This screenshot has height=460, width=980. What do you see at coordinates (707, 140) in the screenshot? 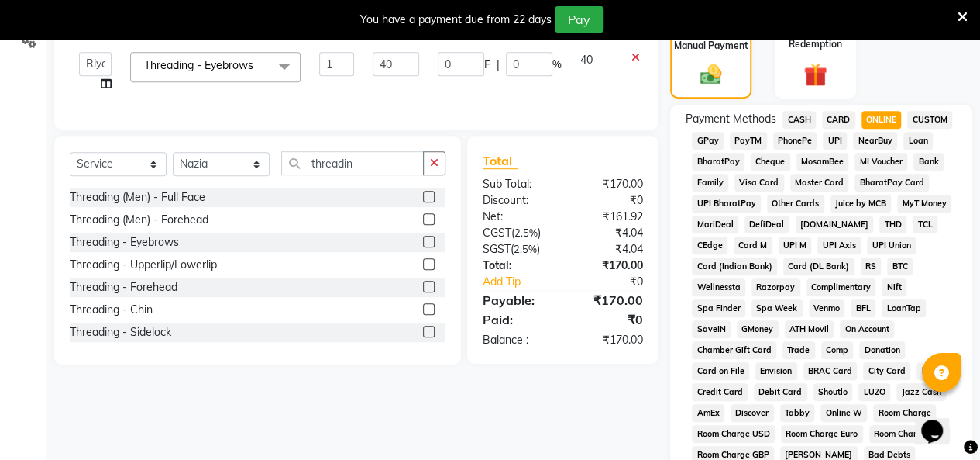
I see `span: GPay` at bounding box center [707, 140].